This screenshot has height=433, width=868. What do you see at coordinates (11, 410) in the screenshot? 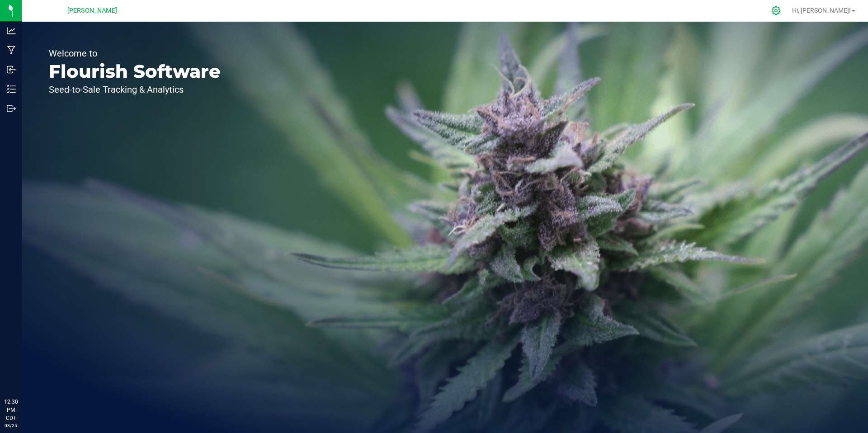
I see `p: 12:30 PM CDT` at bounding box center [11, 410].